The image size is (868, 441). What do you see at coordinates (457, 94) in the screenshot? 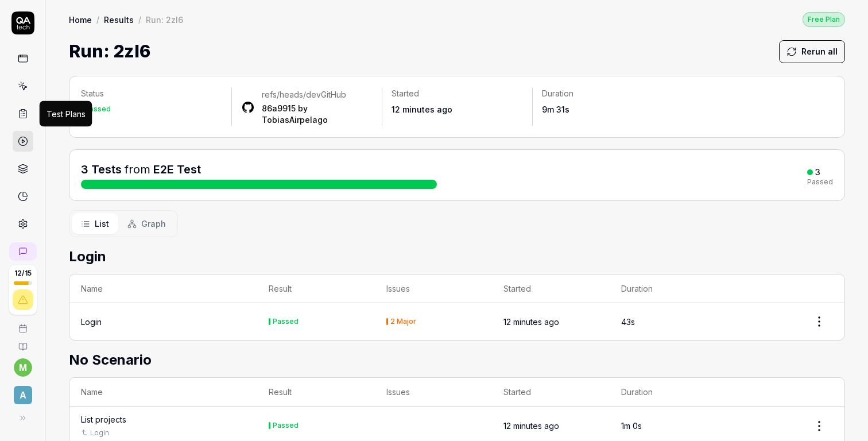
I see `p: Started` at bounding box center [457, 94].